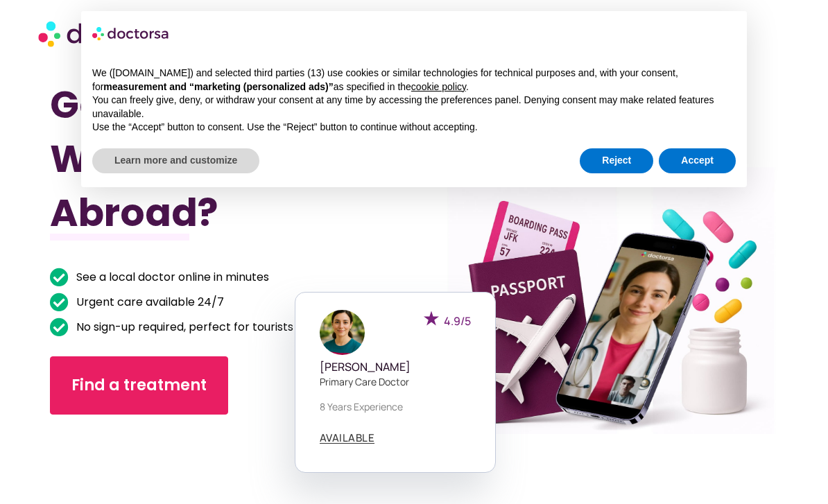 The height and width of the screenshot is (504, 828). What do you see at coordinates (218, 86) in the screenshot?
I see `strong: measurement and “marketing (personalized ads)”` at bounding box center [218, 86].